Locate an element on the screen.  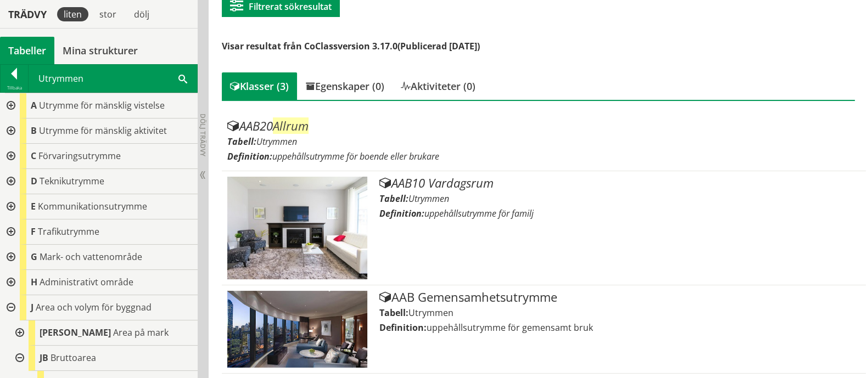
span: Trafikutrymme is located at coordinates (69, 231).